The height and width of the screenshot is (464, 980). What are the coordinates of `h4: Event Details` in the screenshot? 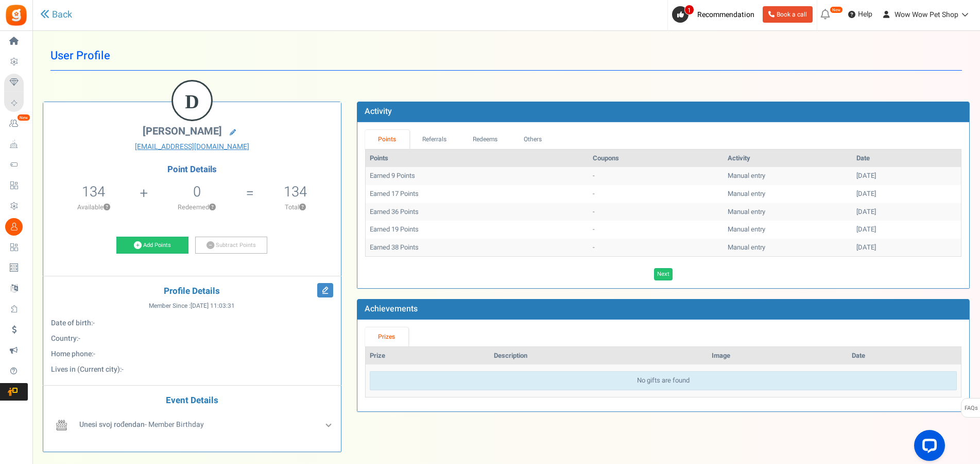 It's located at (192, 401).